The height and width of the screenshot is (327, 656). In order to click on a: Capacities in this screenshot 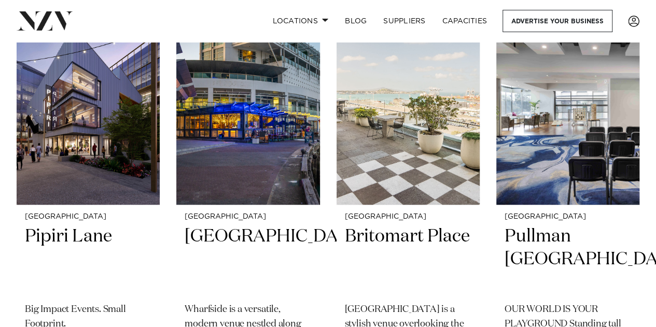, I will do `click(465, 21)`.